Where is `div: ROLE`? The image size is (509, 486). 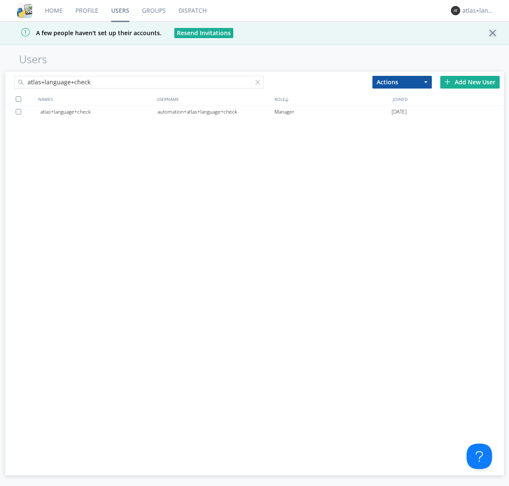
div: ROLE is located at coordinates (331, 99).